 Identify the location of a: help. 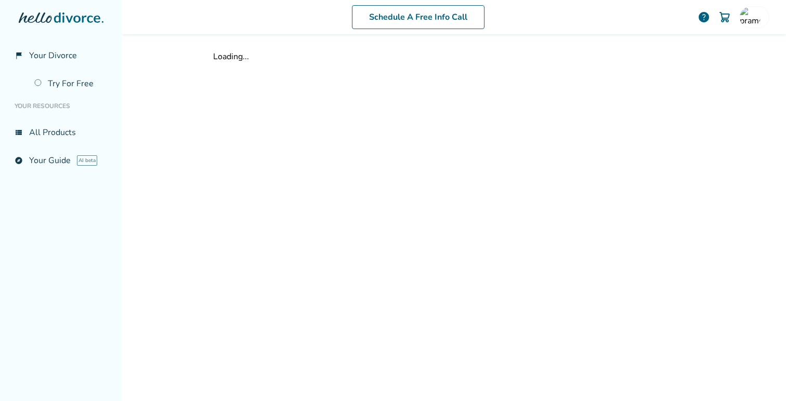
(704, 17).